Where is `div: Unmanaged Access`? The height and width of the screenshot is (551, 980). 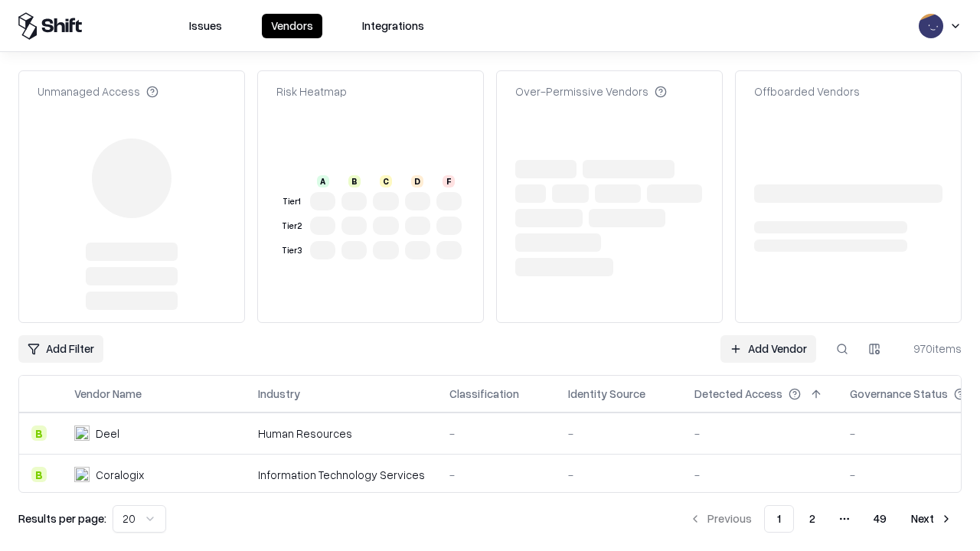
div: Unmanaged Access is located at coordinates (98, 91).